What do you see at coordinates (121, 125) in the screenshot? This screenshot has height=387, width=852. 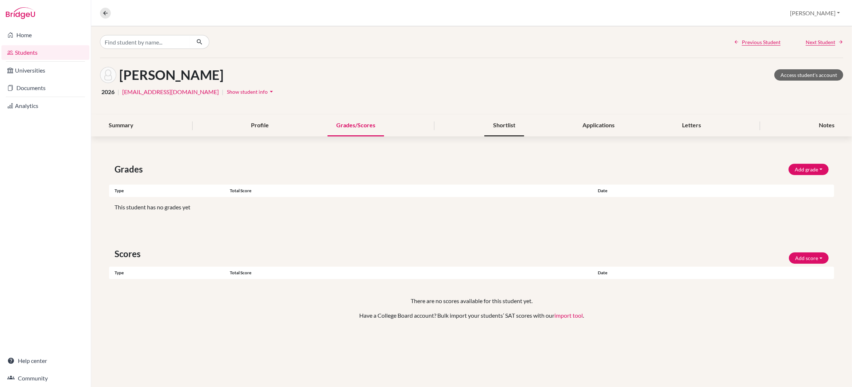 I see `div: Summary` at bounding box center [121, 125].